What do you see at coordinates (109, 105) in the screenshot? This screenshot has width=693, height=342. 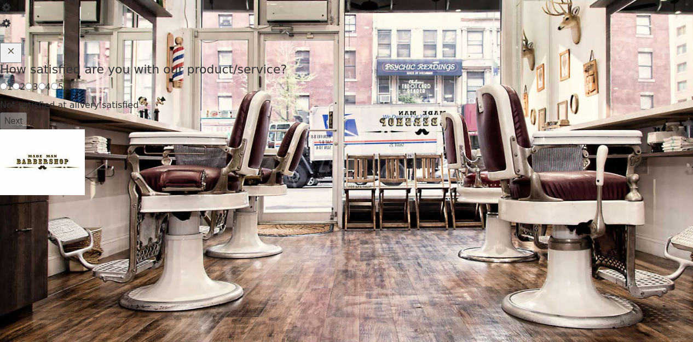 I see `span: Very satisfied` at bounding box center [109, 105].